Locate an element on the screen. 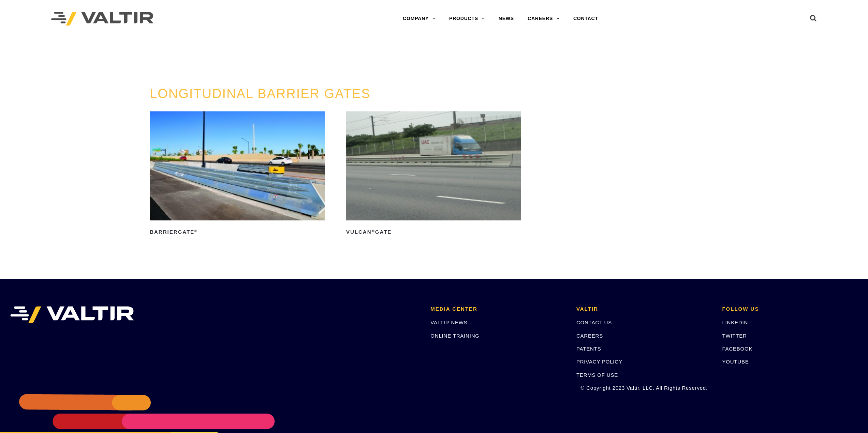  a: CONTACT US is located at coordinates (594, 323).